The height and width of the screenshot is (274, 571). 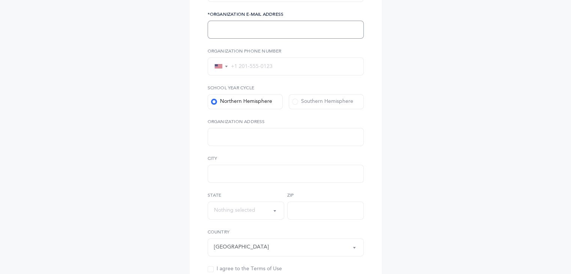 What do you see at coordinates (286, 232) in the screenshot?
I see `label: Country` at bounding box center [286, 232].